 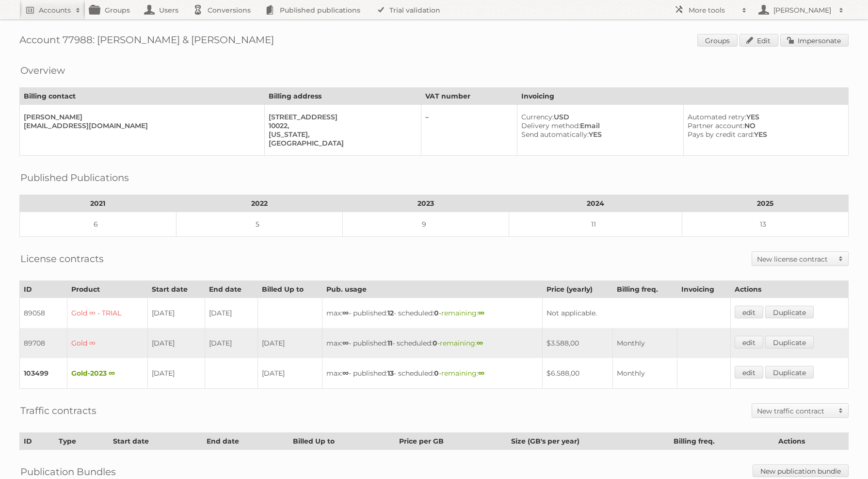 I want to click on th: Billing address, so click(x=343, y=96).